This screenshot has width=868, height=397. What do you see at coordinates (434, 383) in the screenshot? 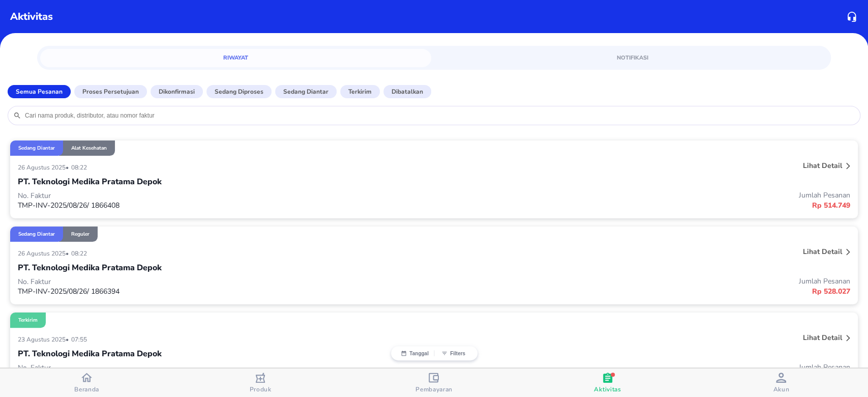
I see `button: Pembayaran` at bounding box center [434, 383].